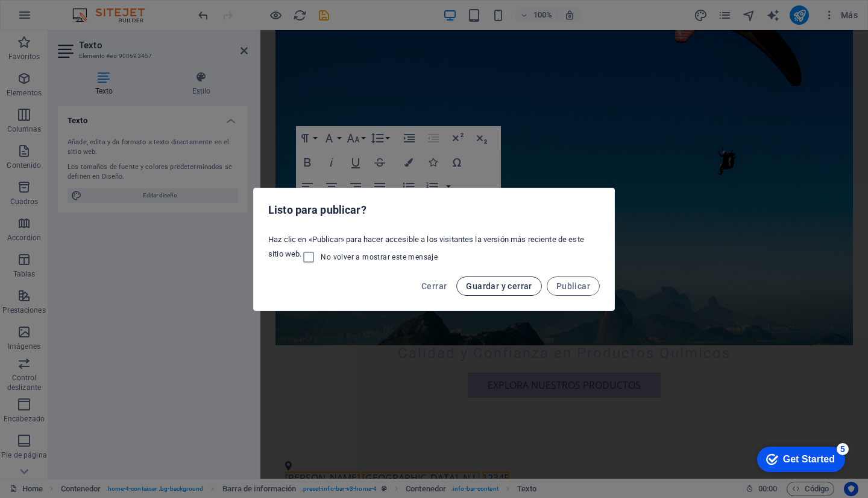 The width and height of the screenshot is (868, 498). Describe the element at coordinates (434, 210) in the screenshot. I see `h2: Listo para publicar?` at that location.